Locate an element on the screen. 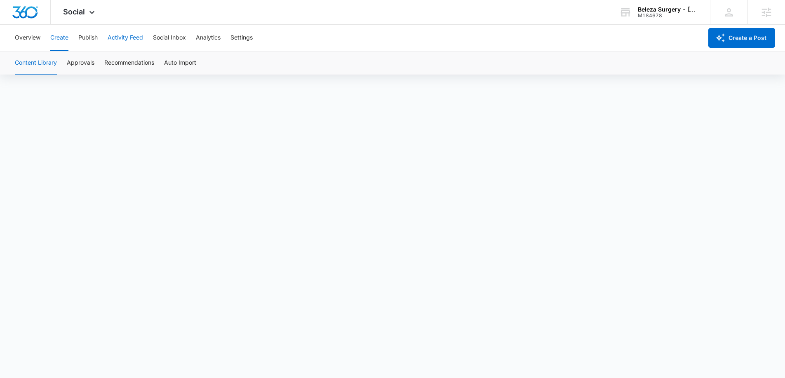 This screenshot has width=785, height=378. button: Recommendations is located at coordinates (129, 63).